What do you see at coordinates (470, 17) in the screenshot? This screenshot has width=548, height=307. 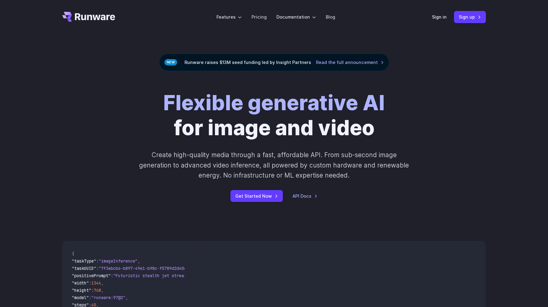 I see `a: Sign up` at bounding box center [470, 17].